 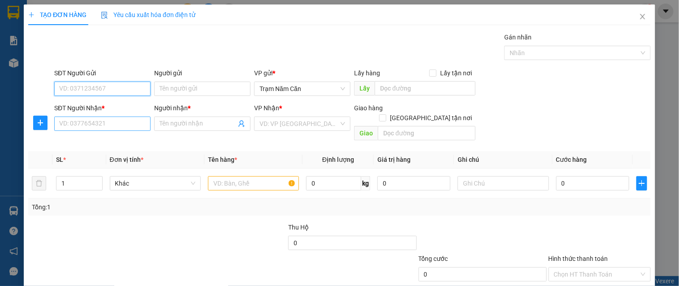 I want to click on span: TẠO ĐƠN HÀNG, so click(x=57, y=15).